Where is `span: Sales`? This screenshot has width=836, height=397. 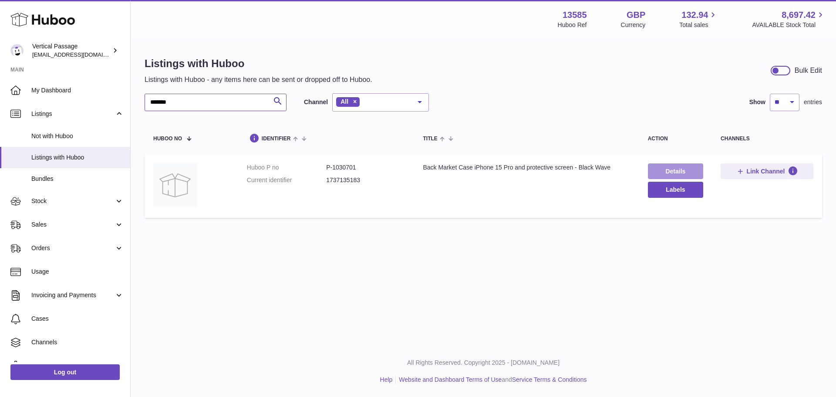
span: Sales is located at coordinates (73, 224).